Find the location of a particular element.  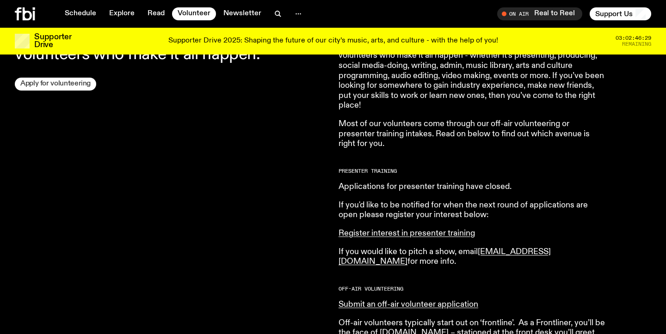

a: Volunteer is located at coordinates (194, 14).